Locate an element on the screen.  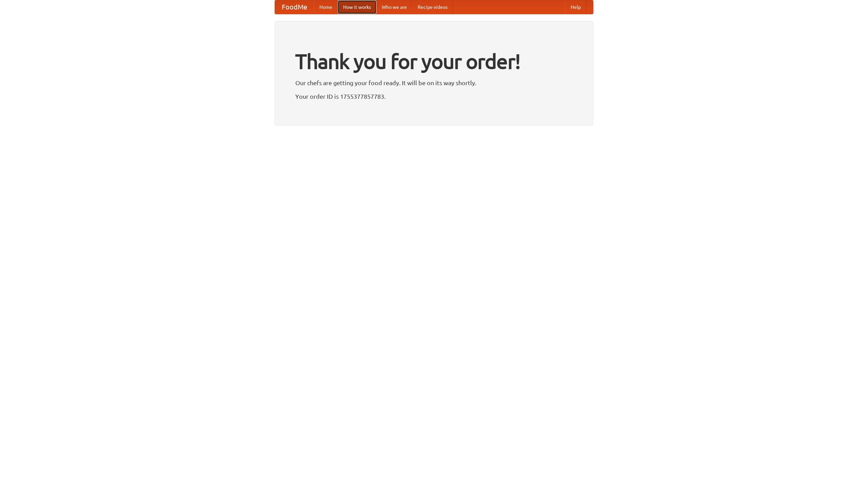
h1: Thank you for your order! is located at coordinates (434, 61).